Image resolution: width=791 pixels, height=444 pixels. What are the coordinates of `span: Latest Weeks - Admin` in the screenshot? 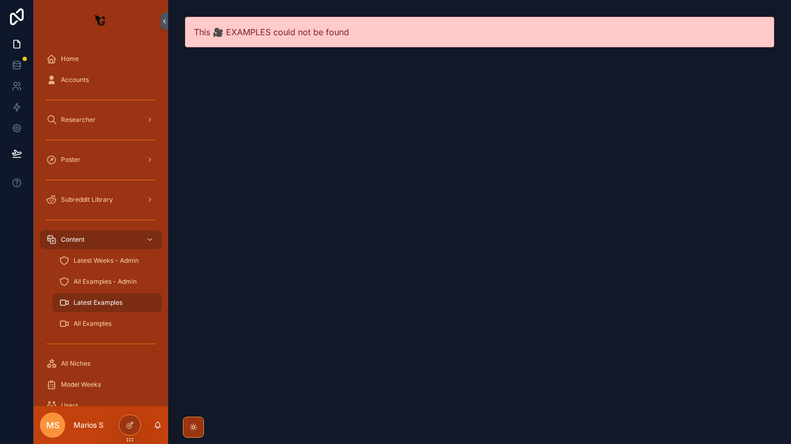 It's located at (106, 261).